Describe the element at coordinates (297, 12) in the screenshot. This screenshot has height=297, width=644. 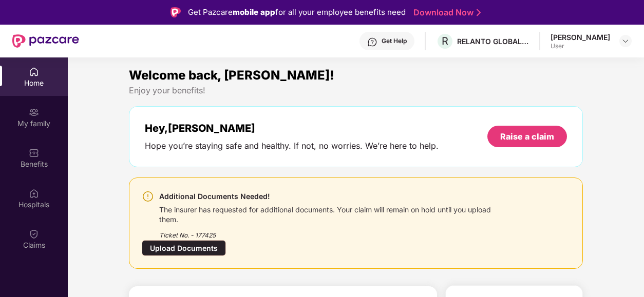
I see `div: Get Pazcare for all your employee benefits need` at that location.